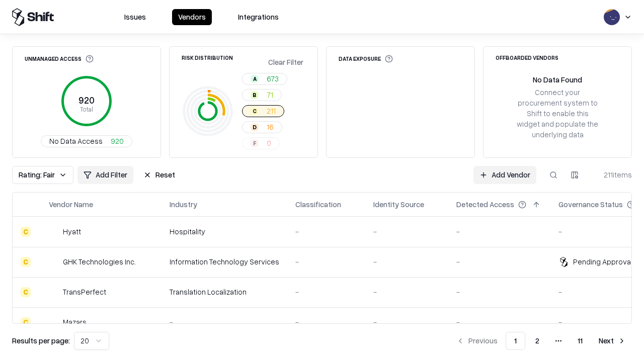 This screenshot has height=362, width=644. What do you see at coordinates (225, 231) in the screenshot?
I see `div: Hospitality` at bounding box center [225, 231].